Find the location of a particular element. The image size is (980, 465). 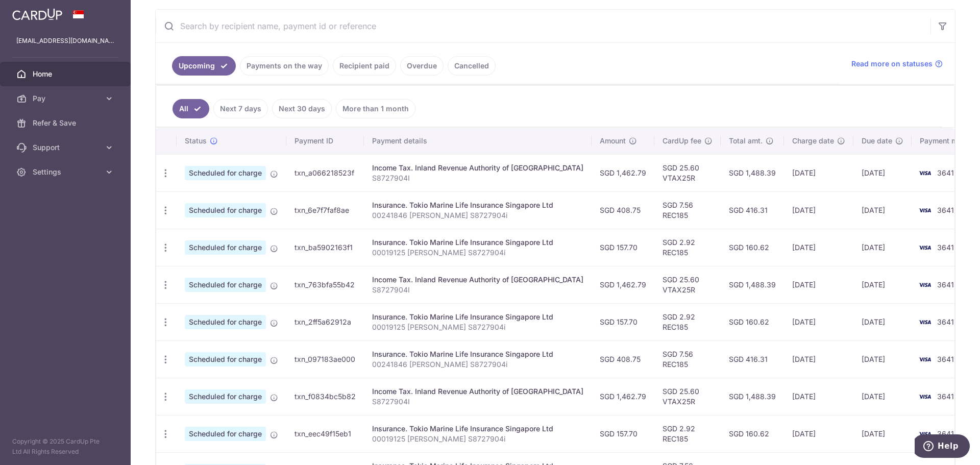

span: Read more on statuses is located at coordinates (892, 64).